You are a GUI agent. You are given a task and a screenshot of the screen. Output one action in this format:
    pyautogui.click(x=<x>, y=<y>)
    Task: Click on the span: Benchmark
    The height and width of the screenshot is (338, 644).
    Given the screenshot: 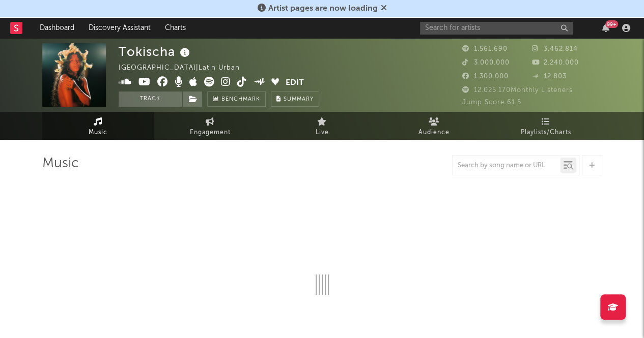 What is the action you would take?
    pyautogui.click(x=241, y=100)
    